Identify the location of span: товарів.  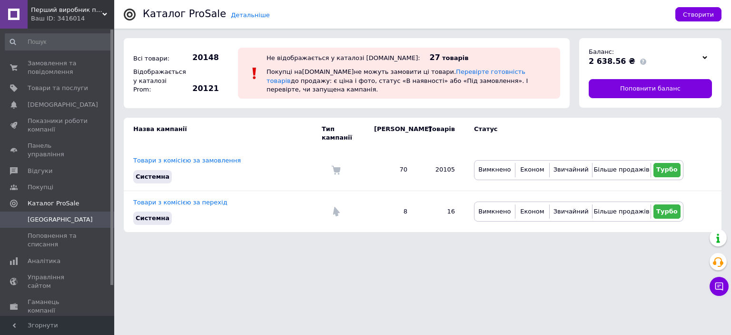
(455, 58).